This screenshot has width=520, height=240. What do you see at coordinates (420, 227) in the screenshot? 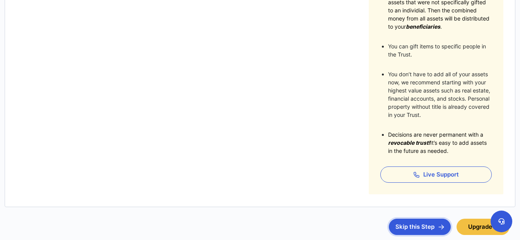
I see `button: Skip this Step` at bounding box center [420, 227].